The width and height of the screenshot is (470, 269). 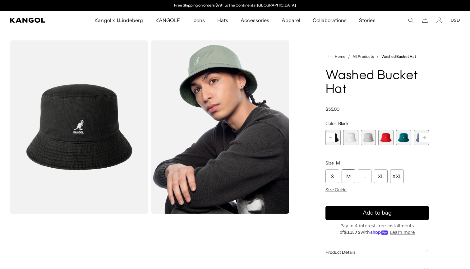 What do you see at coordinates (223, 20) in the screenshot?
I see `a: Hats` at bounding box center [223, 20].